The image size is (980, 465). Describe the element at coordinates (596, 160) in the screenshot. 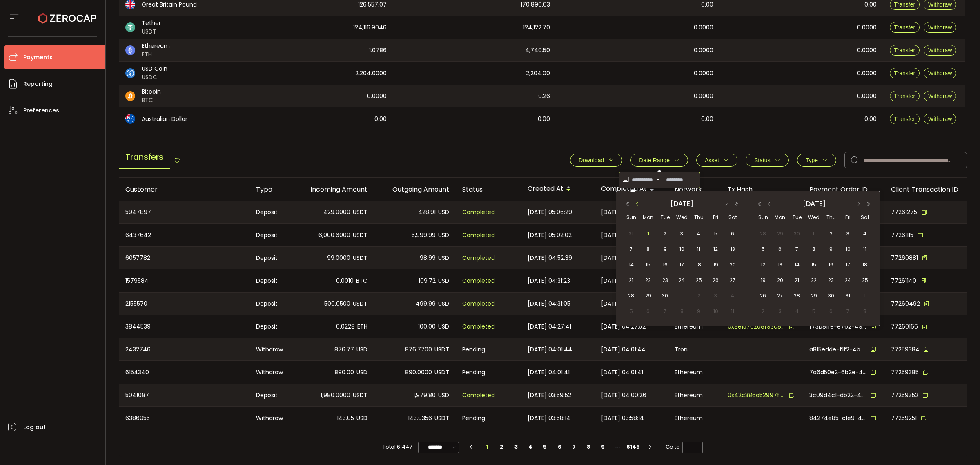

I see `button: Download` at that location.